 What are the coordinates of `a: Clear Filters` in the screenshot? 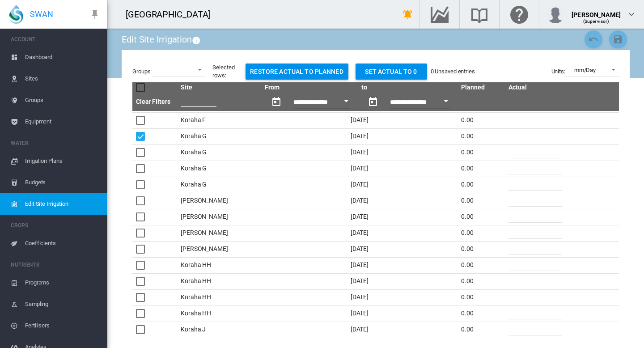 It's located at (153, 101).